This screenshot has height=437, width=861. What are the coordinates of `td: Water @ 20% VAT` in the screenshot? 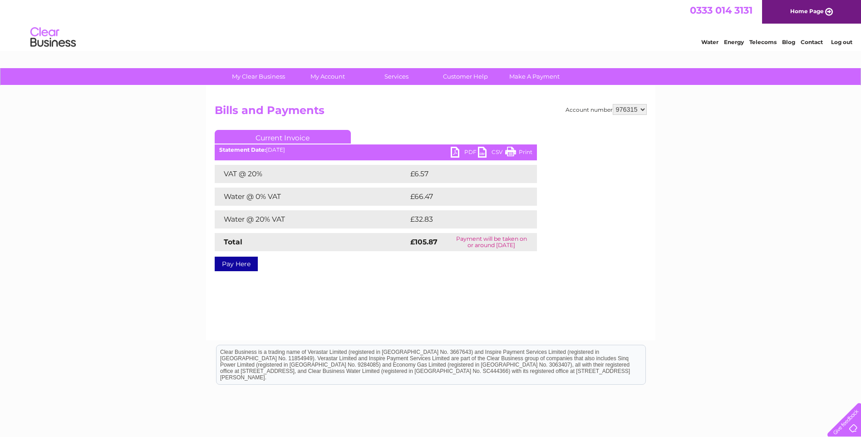 It's located at (312, 219).